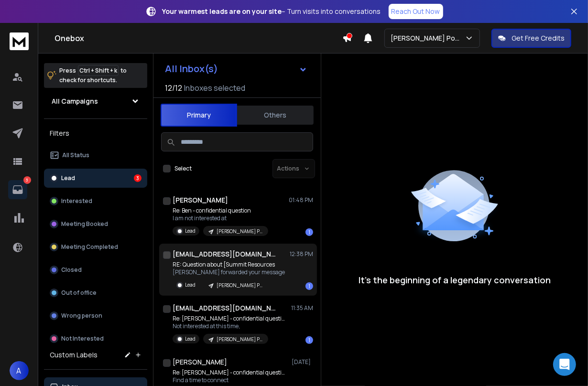 This screenshot has width=588, height=386. Describe the element at coordinates (565, 365) in the screenshot. I see `div: Open Intercom Messenger` at that location.